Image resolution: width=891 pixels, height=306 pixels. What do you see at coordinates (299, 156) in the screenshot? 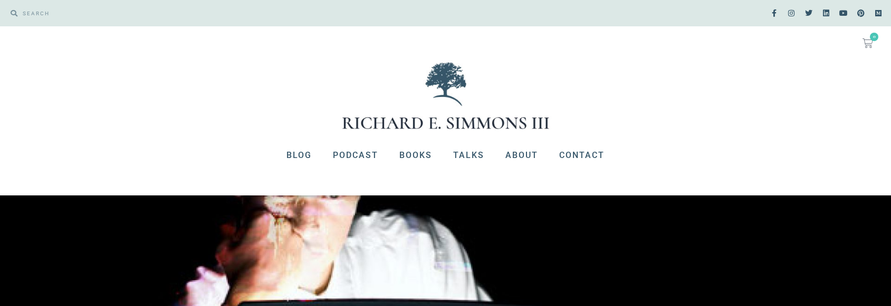
I see `a: Blog` at bounding box center [299, 156].